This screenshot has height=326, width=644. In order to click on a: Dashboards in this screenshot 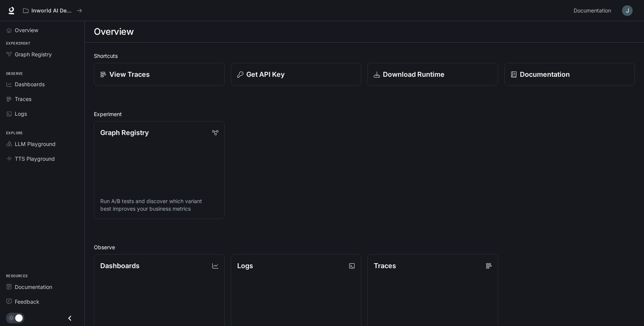, I will do `click(42, 84)`.